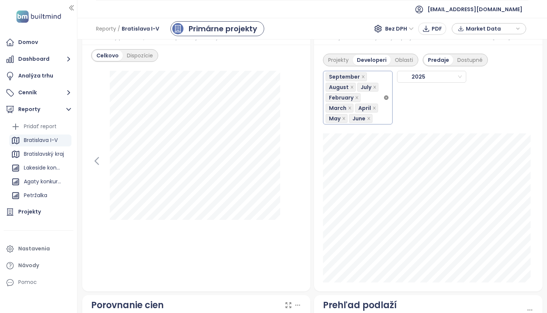  Describe the element at coordinates (28, 42) in the screenshot. I see `div: Domov` at that location.